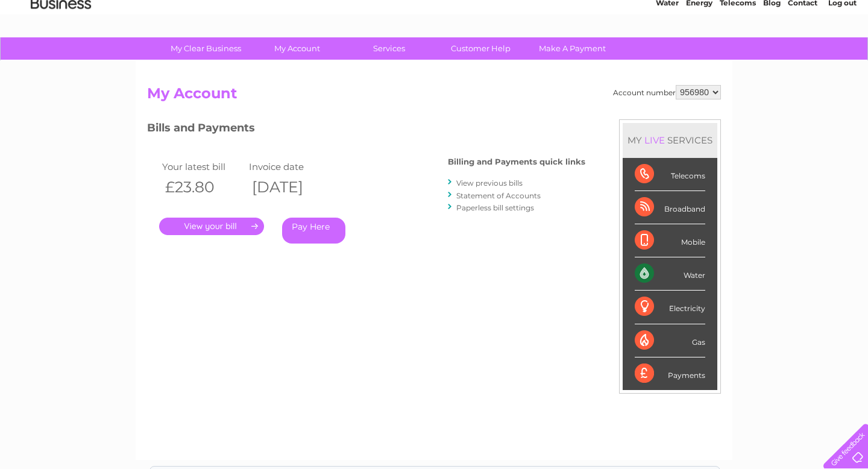 The width and height of the screenshot is (868, 469). What do you see at coordinates (667, 56) in the screenshot?
I see `a: Water` at bounding box center [667, 56].